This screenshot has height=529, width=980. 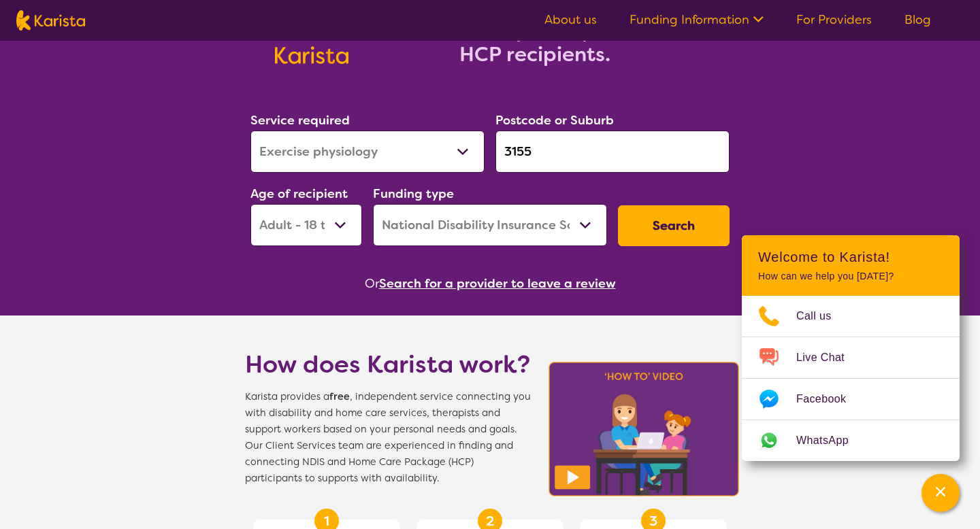 I want to click on span: Facebook, so click(x=828, y=399).